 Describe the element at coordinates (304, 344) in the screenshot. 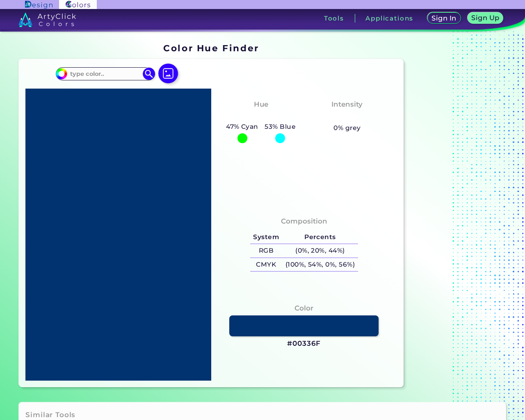

I see `h3: #00336F` at that location.